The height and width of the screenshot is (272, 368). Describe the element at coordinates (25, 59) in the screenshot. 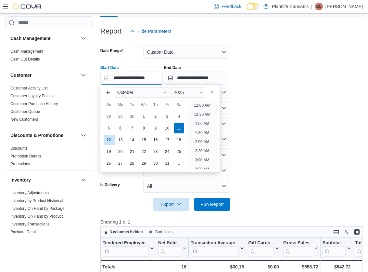

I see `a: Cash Out Details` at that location.